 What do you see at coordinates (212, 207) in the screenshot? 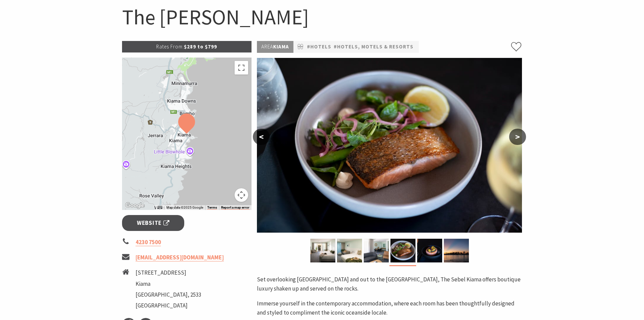
I see `a: Terms (opens in new tab)` at bounding box center [212, 207].